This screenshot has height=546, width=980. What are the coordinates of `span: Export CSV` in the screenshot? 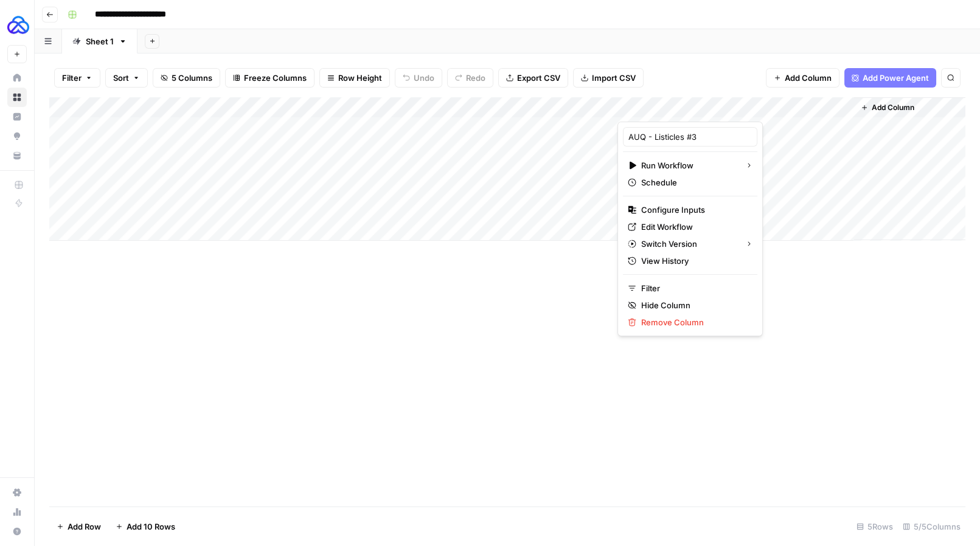 It's located at (538, 78).